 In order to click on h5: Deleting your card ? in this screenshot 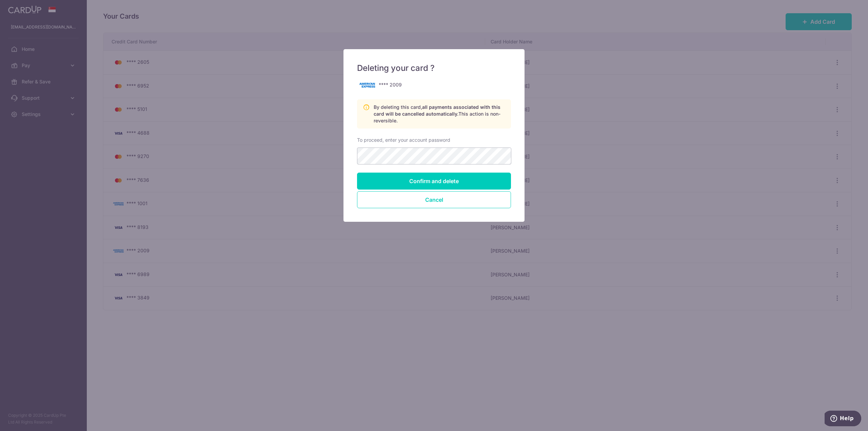, I will do `click(434, 68)`.